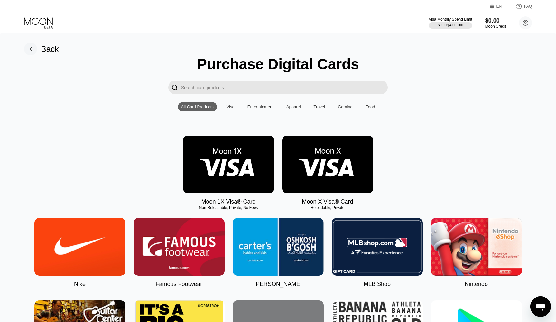 Image resolution: width=556 pixels, height=322 pixels. What do you see at coordinates (450, 19) in the screenshot?
I see `div: Visa Monthly Spend Limit` at bounding box center [450, 19].